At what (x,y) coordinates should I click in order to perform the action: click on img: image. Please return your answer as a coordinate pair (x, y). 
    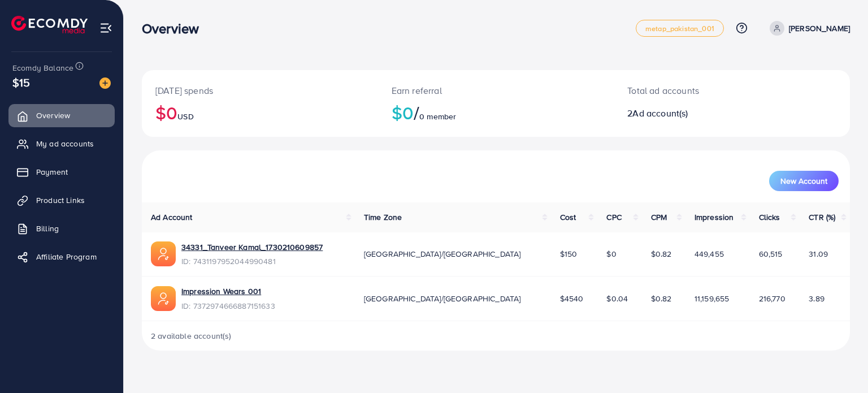
    Looking at the image, I should click on (105, 83).